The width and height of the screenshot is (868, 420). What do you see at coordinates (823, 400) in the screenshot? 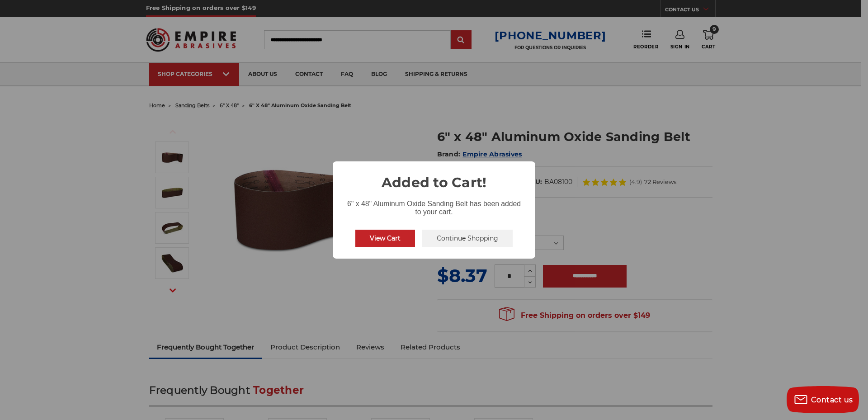
I see `button: Contact us` at bounding box center [823, 400].